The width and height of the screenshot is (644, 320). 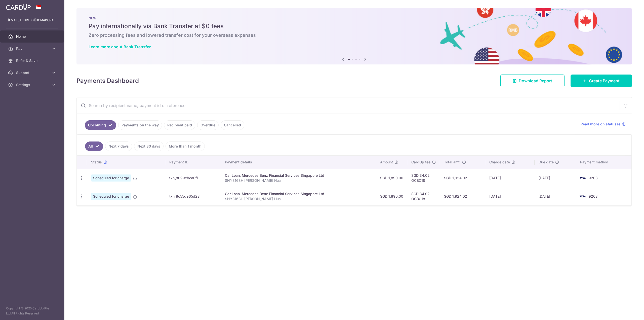 What do you see at coordinates (601, 81) in the screenshot?
I see `a: Create Payment` at bounding box center [601, 81].